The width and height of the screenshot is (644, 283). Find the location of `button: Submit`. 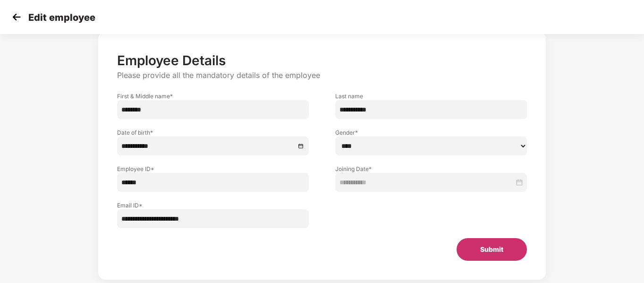

button: Submit is located at coordinates (491, 250).